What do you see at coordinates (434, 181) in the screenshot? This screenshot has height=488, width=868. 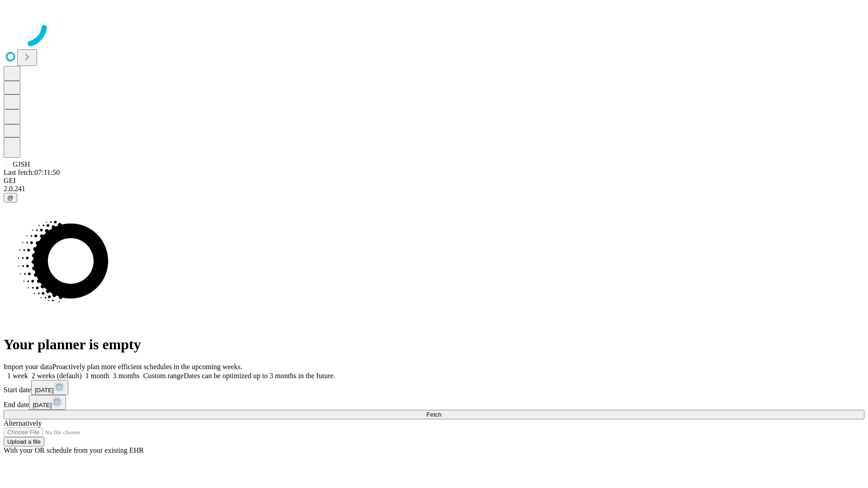 I see `div: GEI` at bounding box center [434, 181].